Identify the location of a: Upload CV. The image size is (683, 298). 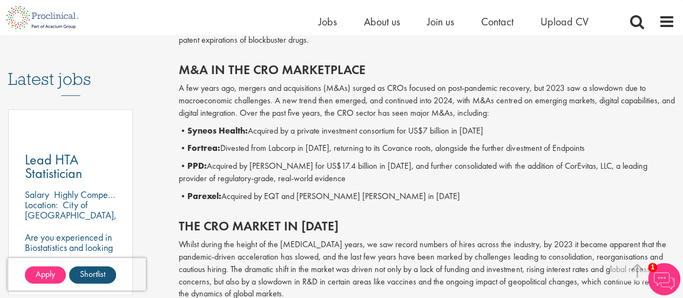
(565, 22).